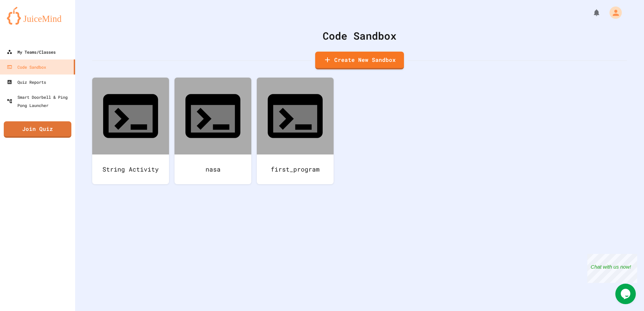 The height and width of the screenshot is (311, 644). I want to click on p: Chat with us now!, so click(24, 13).